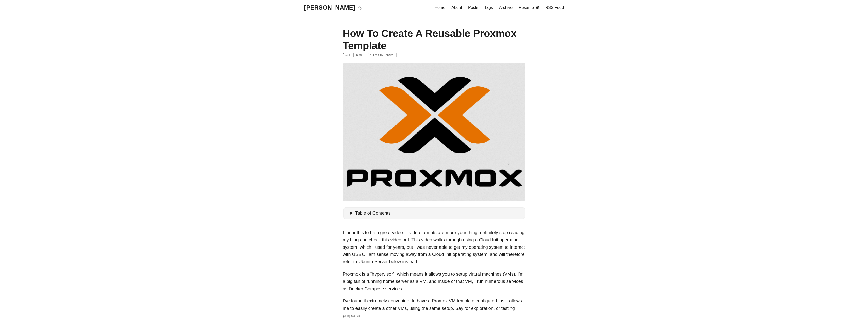 Image resolution: width=868 pixels, height=324 pixels. I want to click on p: I’ve found it extremely convenient to have a Promox VM template configured, as it allows me to ea..., so click(434, 308).